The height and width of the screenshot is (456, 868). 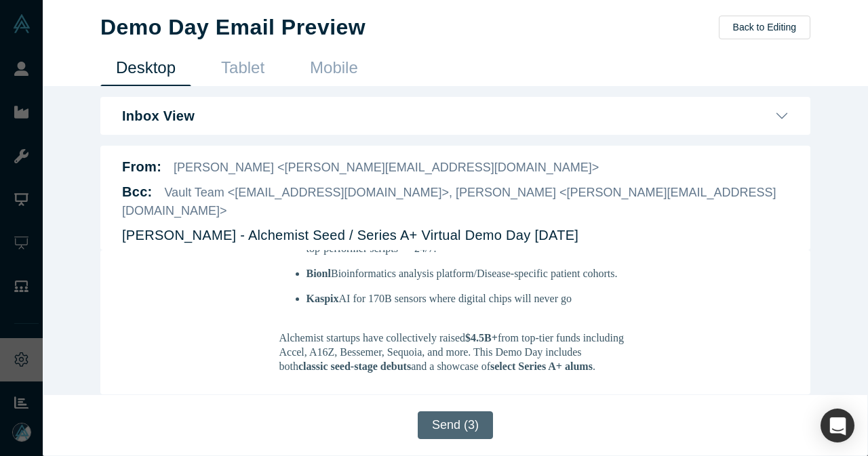 What do you see at coordinates (419, 116) in the screenshot?
I see `strong: select Series A+ alums` at bounding box center [419, 116].